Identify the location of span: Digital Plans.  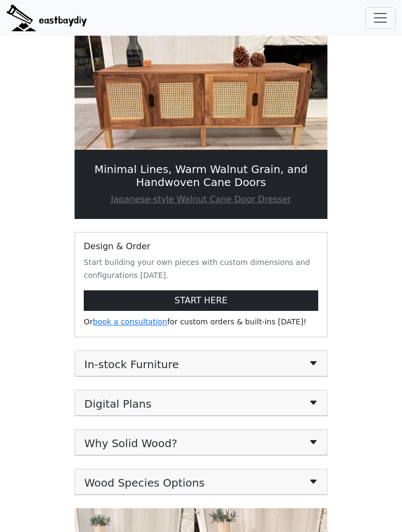
(118, 402).